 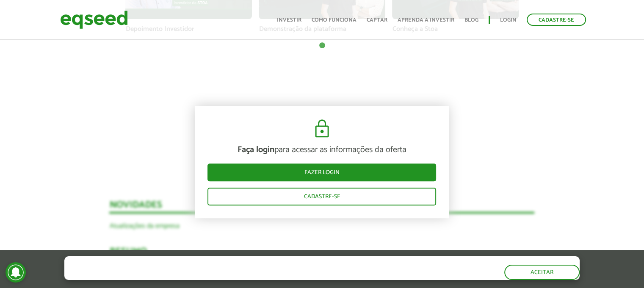 I want to click on a: Como funciona, so click(x=334, y=20).